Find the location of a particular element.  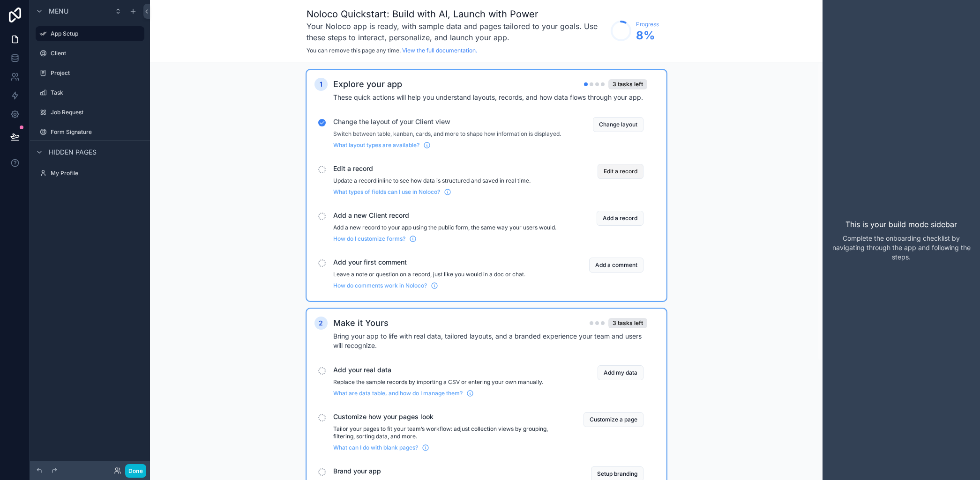

span: You can remove this page any time. is located at coordinates (354, 50).